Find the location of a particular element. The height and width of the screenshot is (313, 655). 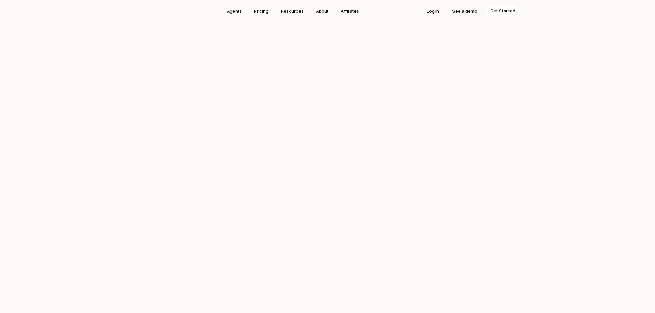

p: About is located at coordinates (322, 11).